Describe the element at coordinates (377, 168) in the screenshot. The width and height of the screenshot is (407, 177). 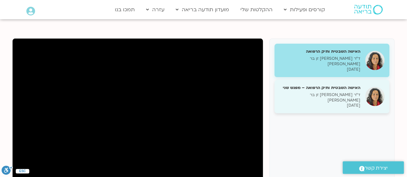
I see `span: יצירת קשר` at that location.